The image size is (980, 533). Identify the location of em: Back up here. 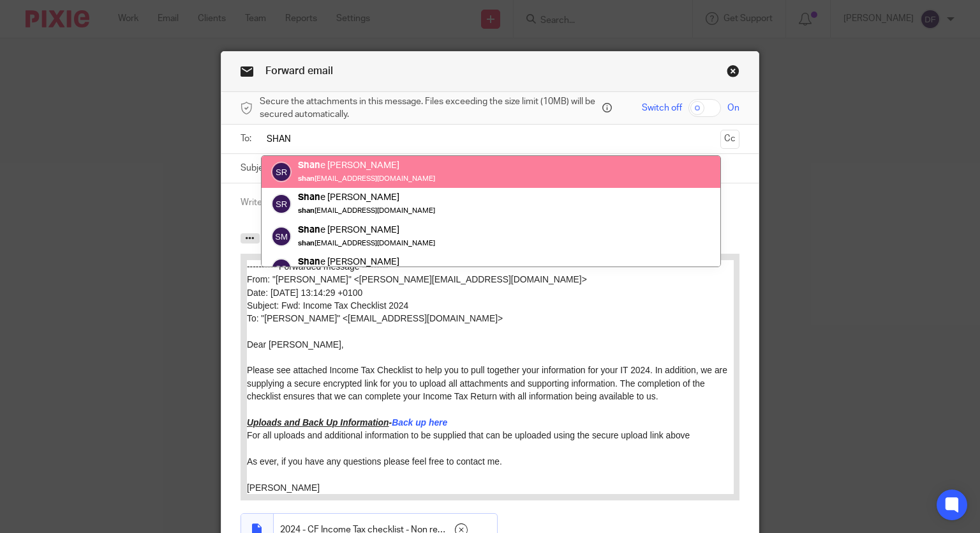
(172, 162).